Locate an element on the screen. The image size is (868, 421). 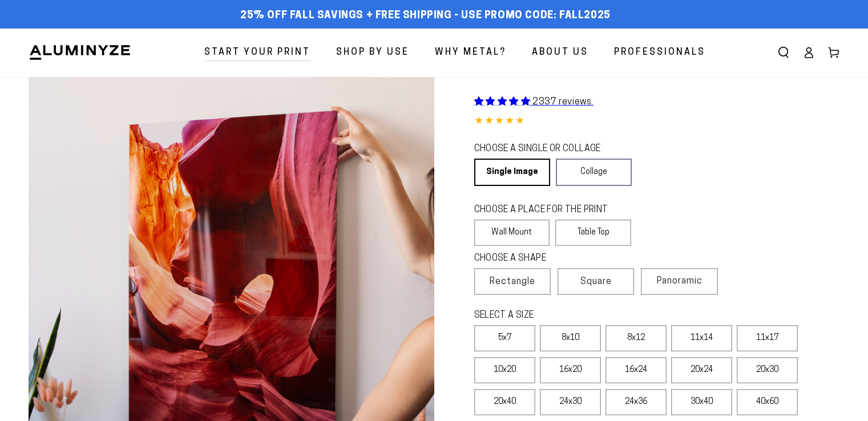
legend: CHOOSE A SINGLE OR COLLAGE is located at coordinates (548, 149).